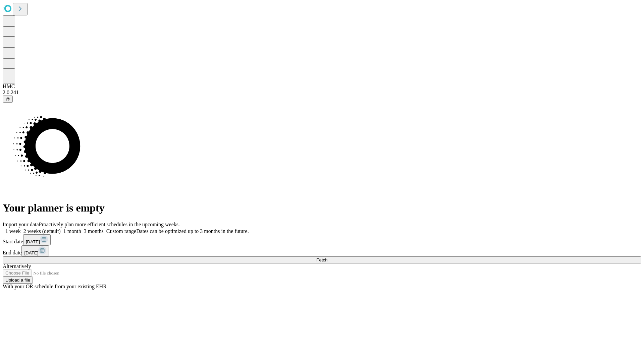 The image size is (644, 362). Describe the element at coordinates (55, 286) in the screenshot. I see `span: With your OR schedule from your existing EHR` at that location.